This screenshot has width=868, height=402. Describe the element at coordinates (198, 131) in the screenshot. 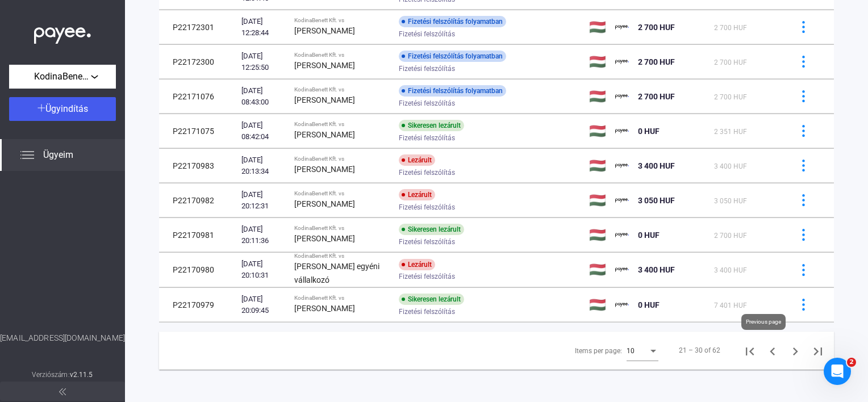

I see `td: P22171075` at that location.